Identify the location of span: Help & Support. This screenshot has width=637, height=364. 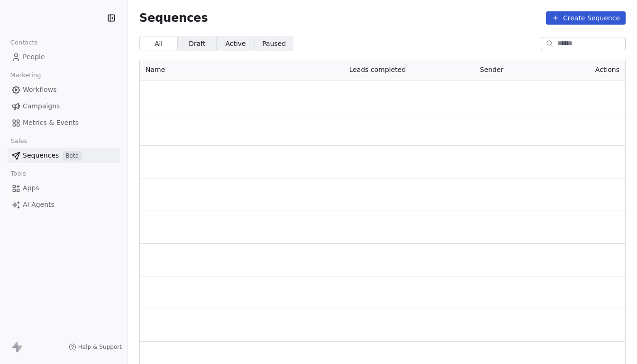
(100, 347).